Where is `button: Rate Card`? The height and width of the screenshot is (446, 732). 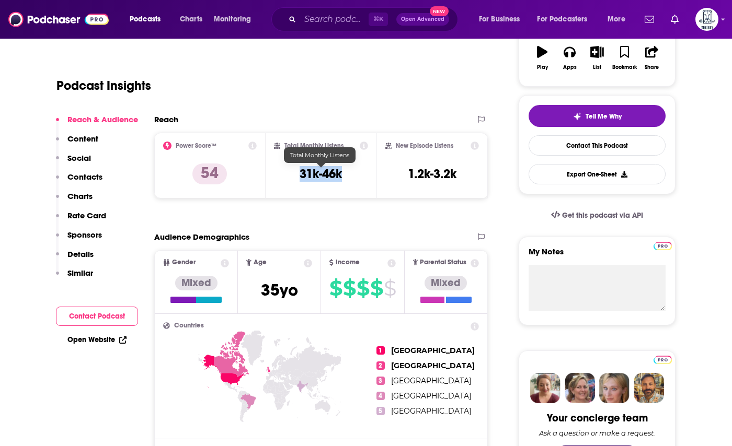 button: Rate Card is located at coordinates (81, 220).